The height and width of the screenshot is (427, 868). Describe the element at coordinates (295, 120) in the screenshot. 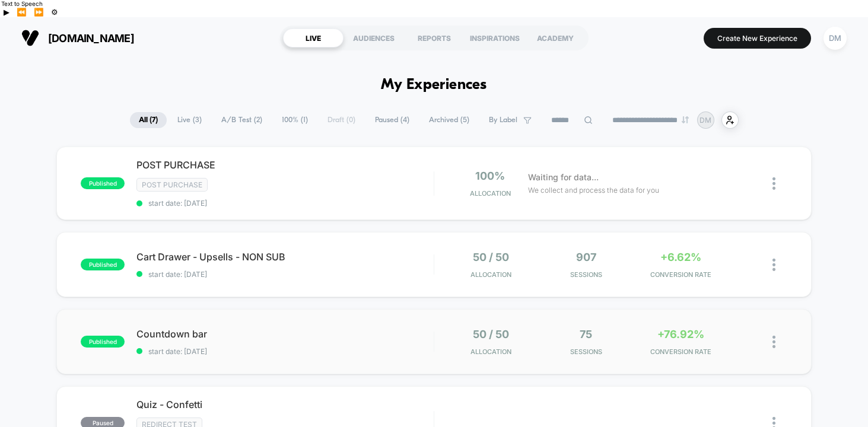

I see `span: 100% ( 1 )` at that location.